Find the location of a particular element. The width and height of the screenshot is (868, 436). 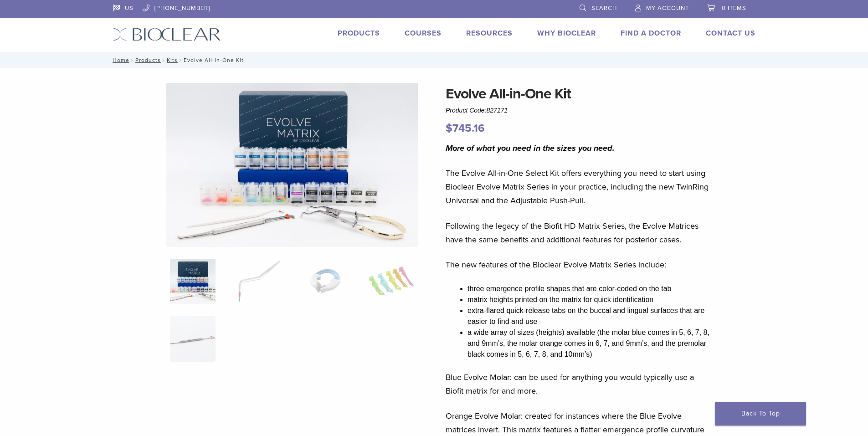

a: Resources is located at coordinates (489, 34).